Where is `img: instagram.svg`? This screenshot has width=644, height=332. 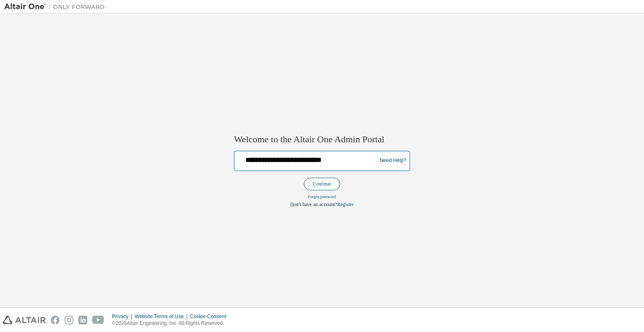
img: instagram.svg is located at coordinates (69, 320).